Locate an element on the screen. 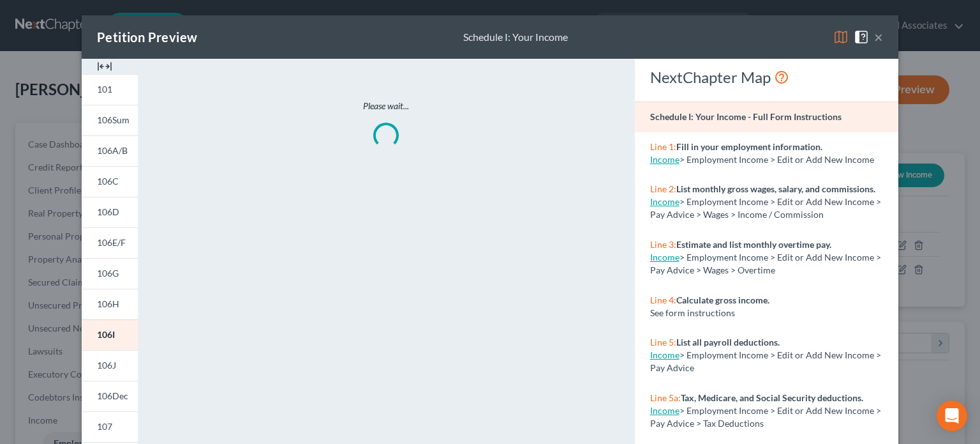 Image resolution: width=980 pixels, height=444 pixels. span: Line 5: is located at coordinates (663, 342).